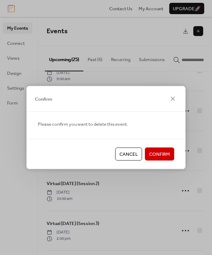 The width and height of the screenshot is (212, 255). Describe the element at coordinates (128, 154) in the screenshot. I see `span: Cancel` at that location.